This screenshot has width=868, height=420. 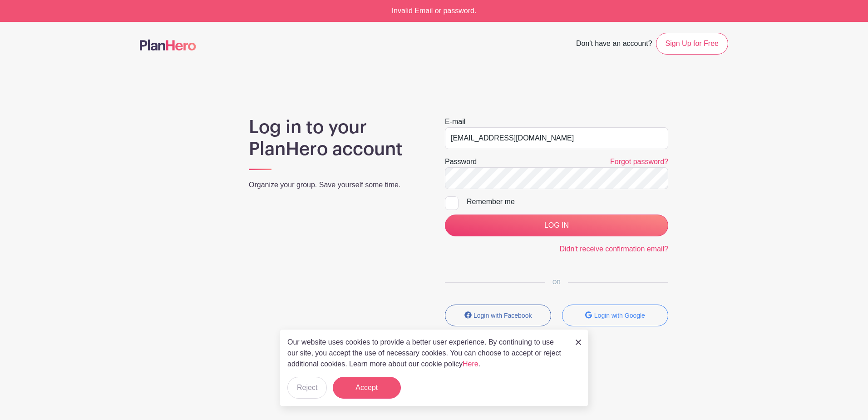 What do you see at coordinates (614, 44) in the screenshot?
I see `span: Don't have an account?` at bounding box center [614, 44].